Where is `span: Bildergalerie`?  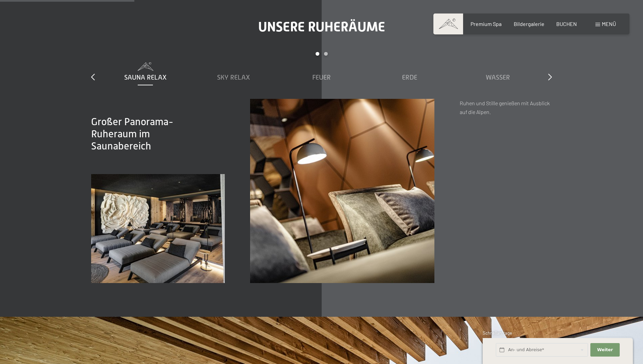
span: Bildergalerie is located at coordinates (529, 24).